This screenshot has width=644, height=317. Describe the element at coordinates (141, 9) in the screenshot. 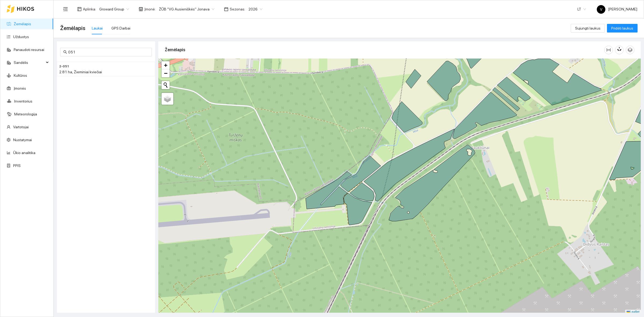

I see `span: shop` at that location.